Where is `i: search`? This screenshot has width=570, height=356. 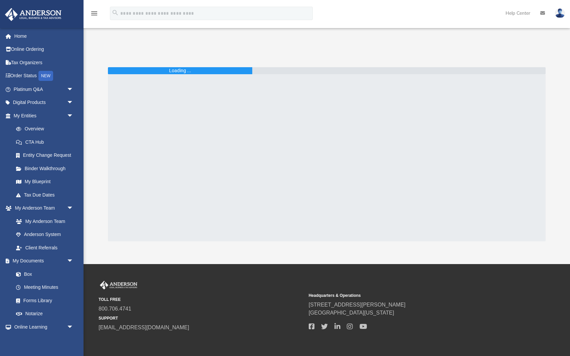
i: search is located at coordinates (115, 13).